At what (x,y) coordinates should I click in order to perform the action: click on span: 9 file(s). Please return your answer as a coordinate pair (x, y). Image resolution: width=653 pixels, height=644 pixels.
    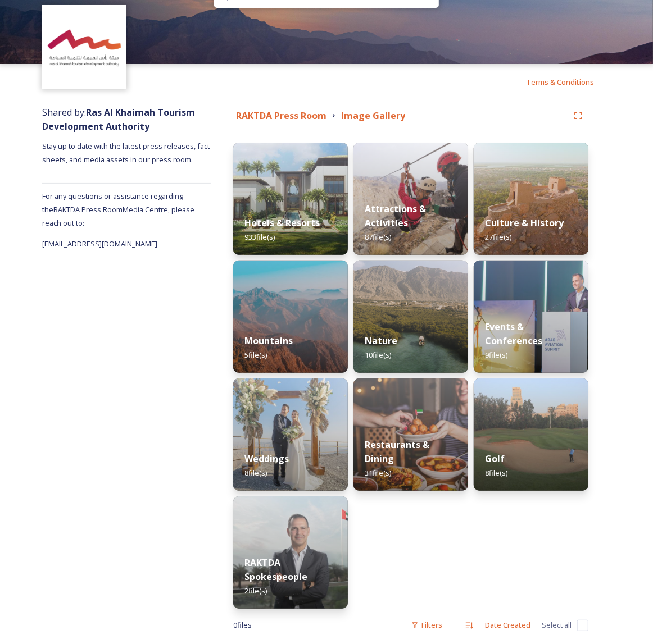
    Looking at the image, I should click on (496, 355).